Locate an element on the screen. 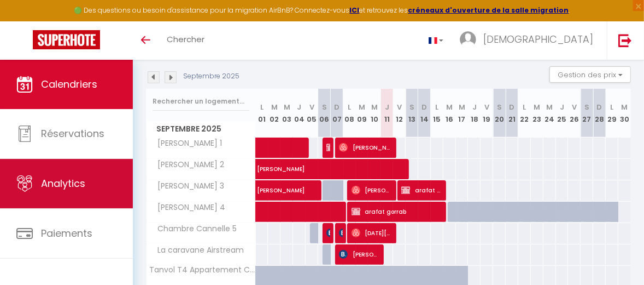 This screenshot has width=644, height=285. strong: créneaux d'ouverture de la salle migration is located at coordinates (489, 10).